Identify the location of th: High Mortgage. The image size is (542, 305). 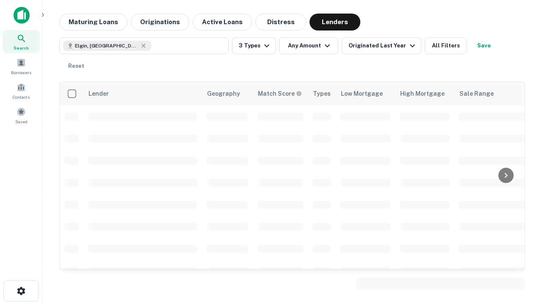
(425, 94).